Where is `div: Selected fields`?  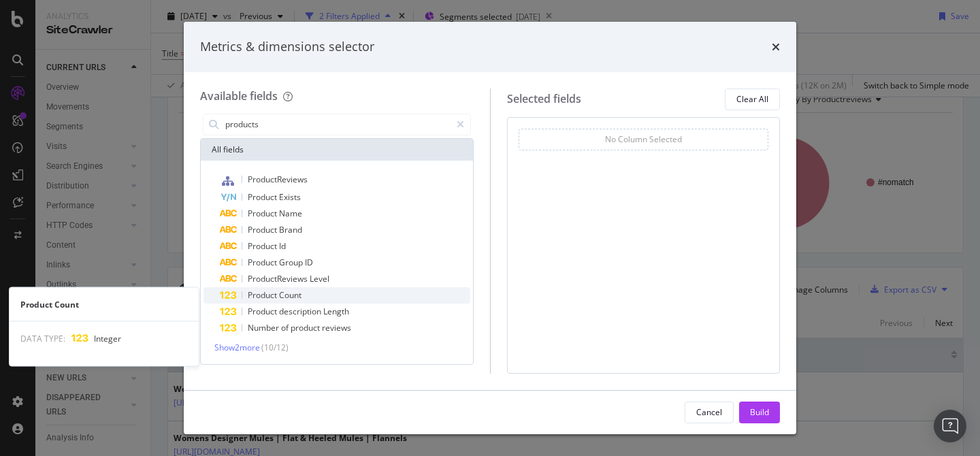 div: Selected fields is located at coordinates (543, 99).